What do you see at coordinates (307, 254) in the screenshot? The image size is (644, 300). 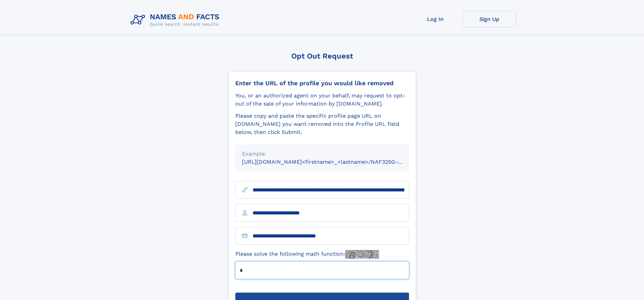 I see `label: Please solve the following math function:` at bounding box center [307, 254].